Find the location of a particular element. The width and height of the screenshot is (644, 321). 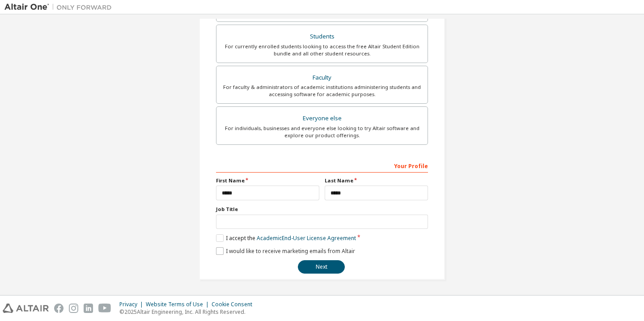

img: Altair One is located at coordinates (61, 7).